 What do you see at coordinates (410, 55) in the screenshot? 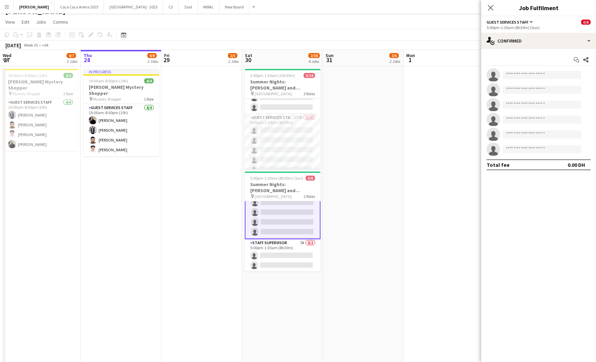
I see `span: Mon` at bounding box center [410, 55].